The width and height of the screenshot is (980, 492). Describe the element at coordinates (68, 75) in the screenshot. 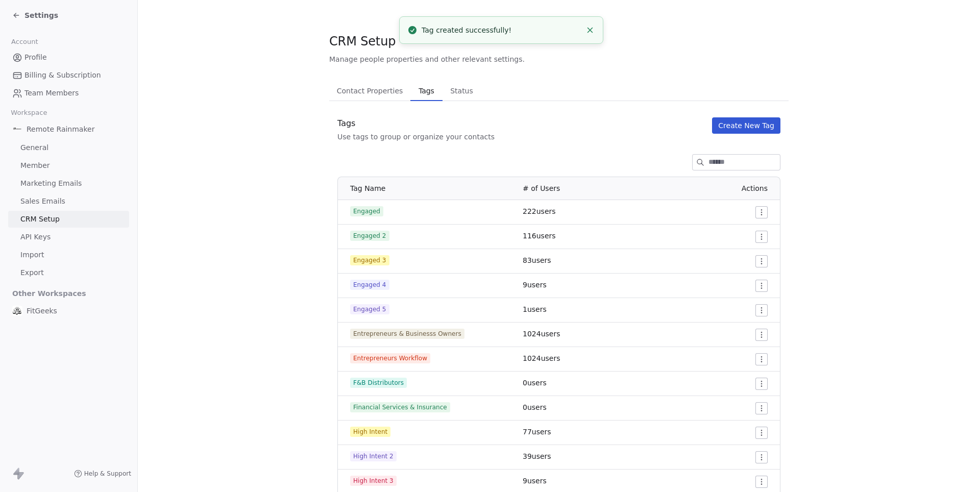

I see `a: Billing & Subscription` at that location.